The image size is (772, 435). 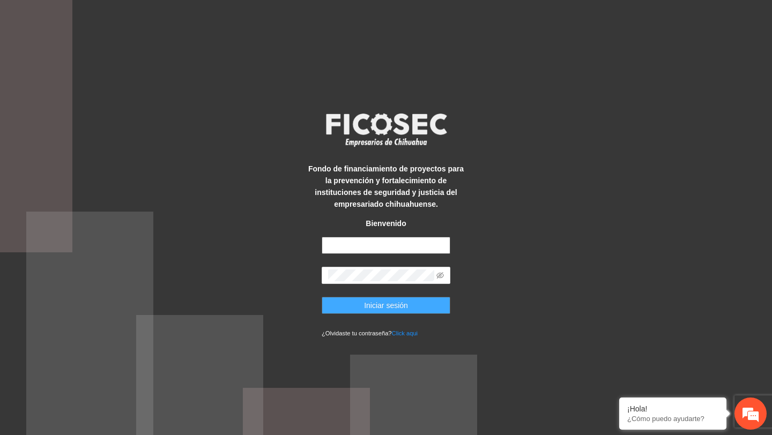 I want to click on span: Iniciar sesión, so click(x=386, y=306).